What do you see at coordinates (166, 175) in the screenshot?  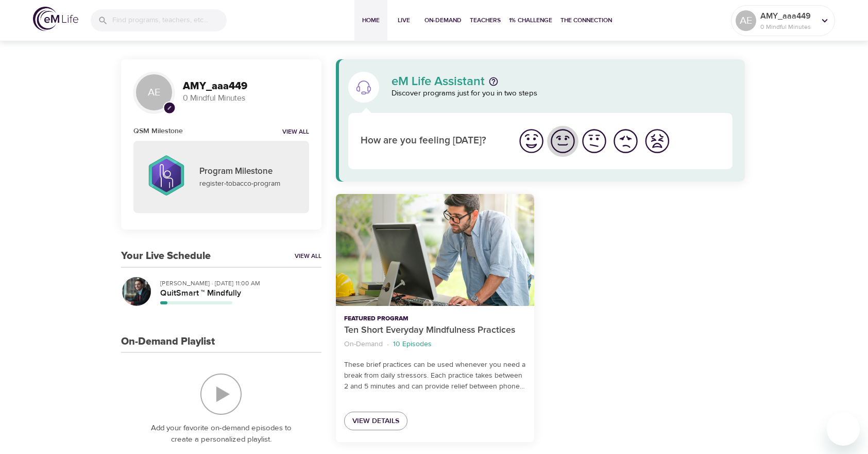 I see `img: Count_Me_In.png` at bounding box center [166, 175].